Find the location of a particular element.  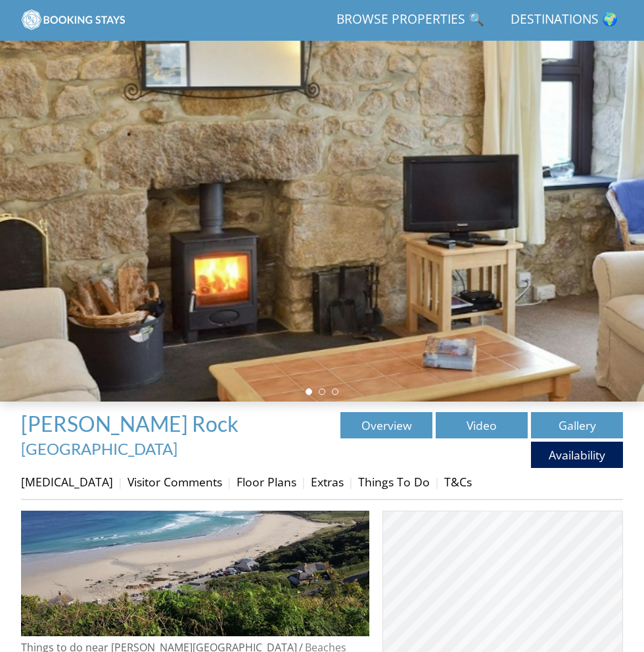

a: Gallery is located at coordinates (577, 425).